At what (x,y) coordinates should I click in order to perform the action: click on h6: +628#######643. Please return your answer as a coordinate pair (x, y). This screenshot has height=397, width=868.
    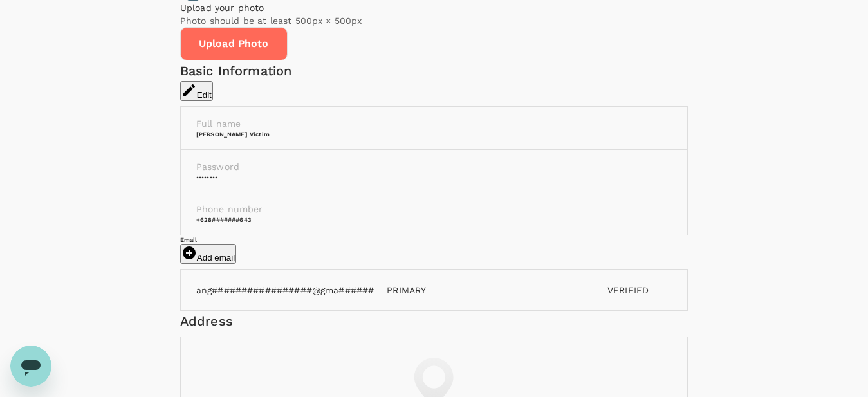
    Looking at the image, I should click on (434, 220).